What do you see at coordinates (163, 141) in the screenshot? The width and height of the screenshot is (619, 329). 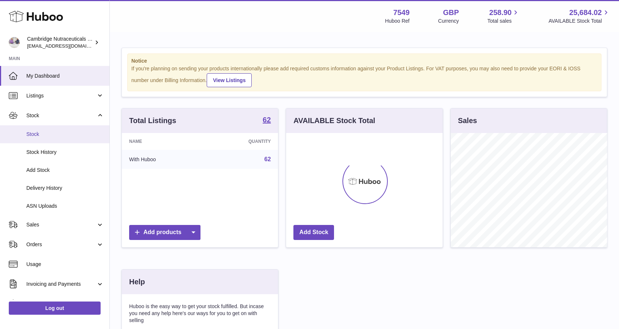 I see `th: Name` at bounding box center [163, 141].